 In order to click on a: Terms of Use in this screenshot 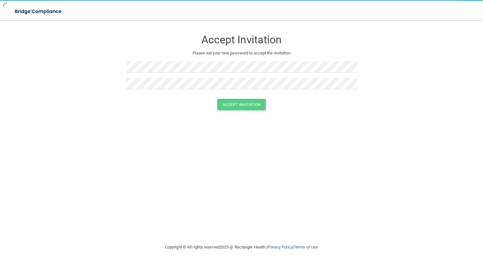, I will do `click(306, 247)`.